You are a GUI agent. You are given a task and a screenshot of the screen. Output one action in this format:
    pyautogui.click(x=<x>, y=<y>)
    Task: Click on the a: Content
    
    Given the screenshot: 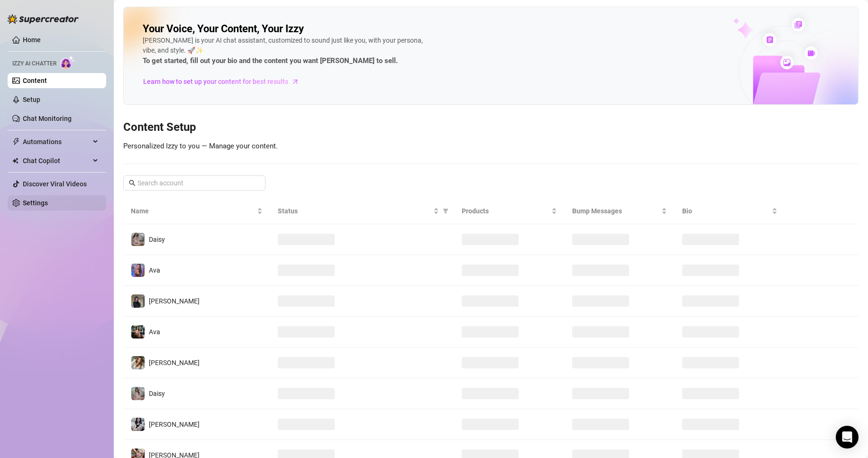 What is the action you would take?
    pyautogui.click(x=35, y=81)
    